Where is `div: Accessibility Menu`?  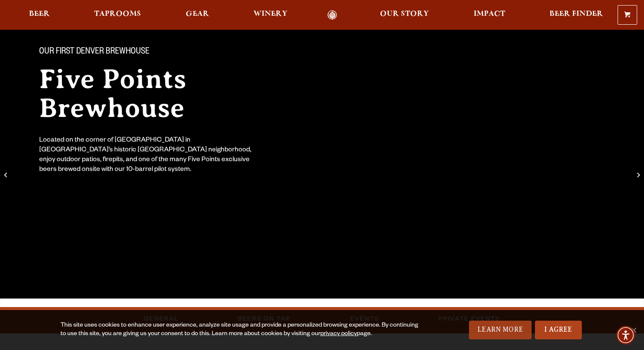 div: Accessibility Menu is located at coordinates (626, 335).